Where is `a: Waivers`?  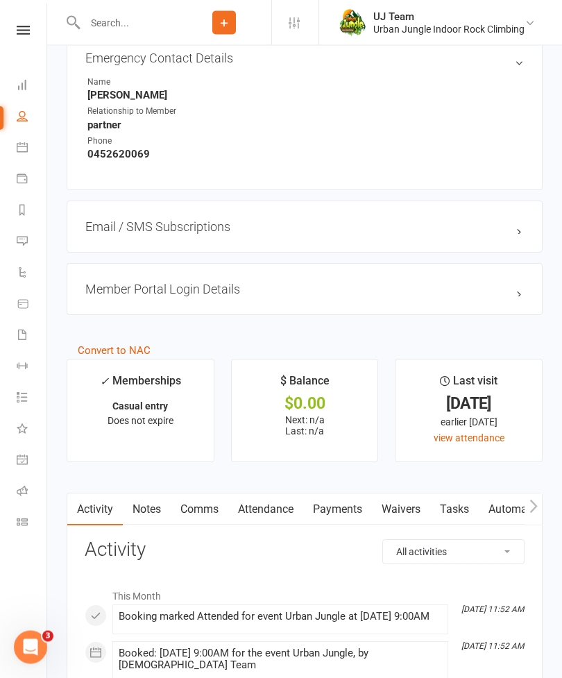 a: Waivers is located at coordinates (401, 510).